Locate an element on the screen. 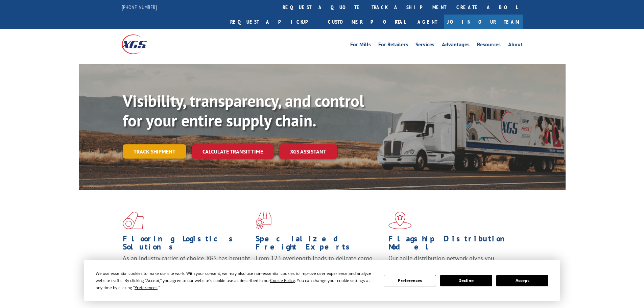  h1: Specialized Freight Experts is located at coordinates (319, 244).